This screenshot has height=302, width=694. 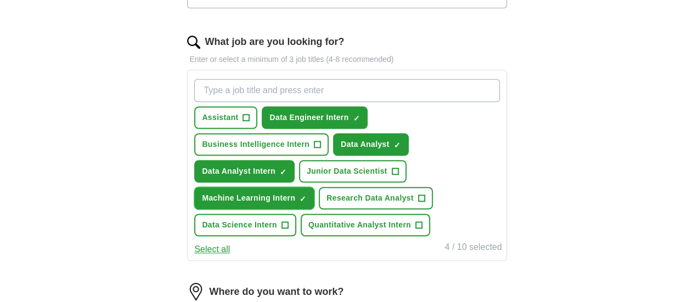 What do you see at coordinates (254, 198) in the screenshot?
I see `button: Machine Learning Intern✓` at bounding box center [254, 198].